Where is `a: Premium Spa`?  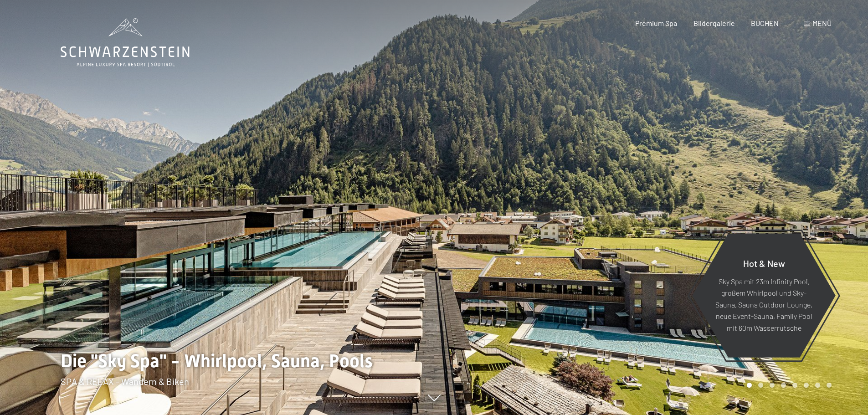
a: Premium Spa is located at coordinates (656, 23).